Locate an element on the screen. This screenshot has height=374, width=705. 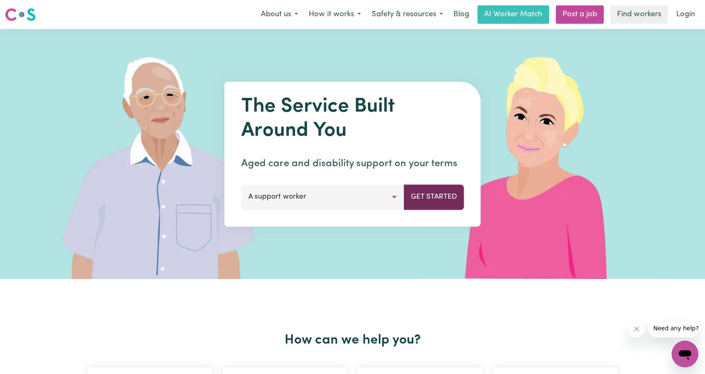
button: How it works is located at coordinates (334, 15).